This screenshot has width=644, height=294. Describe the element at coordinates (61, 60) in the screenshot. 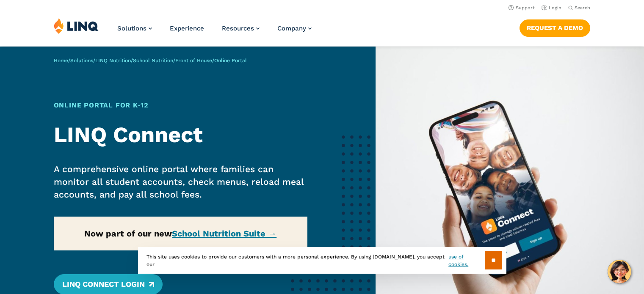

I see `a: Home` at that location.